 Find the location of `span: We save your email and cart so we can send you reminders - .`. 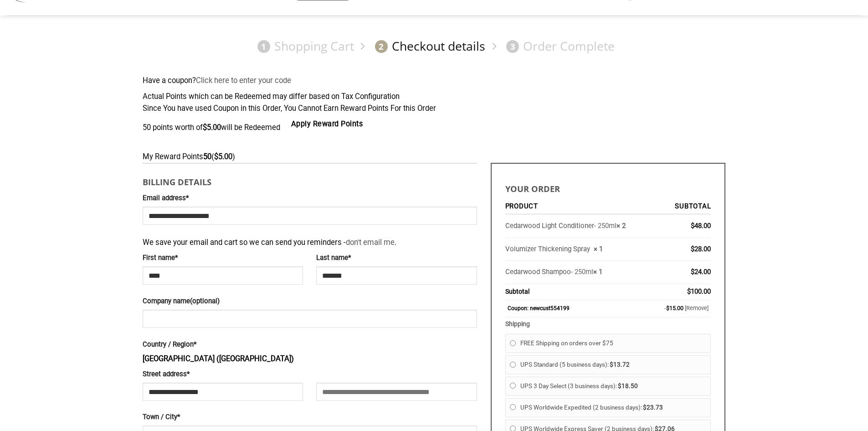

span: We save your email and cart so we can send you reminders - . is located at coordinates (270, 240).